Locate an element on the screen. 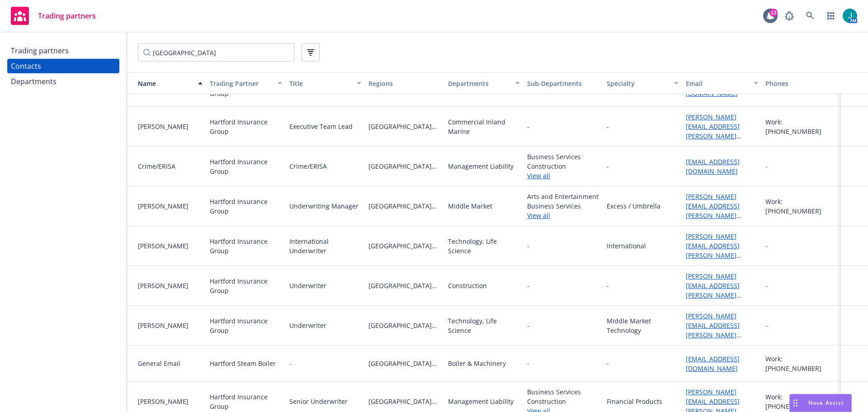 The width and height of the screenshot is (868, 412). div: Underwriting Manager is located at coordinates (324, 205).